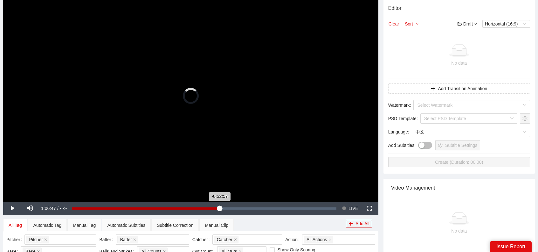 This screenshot has height=252, width=538. Describe the element at coordinates (412, 24) in the screenshot. I see `button: Sortdown` at that location.